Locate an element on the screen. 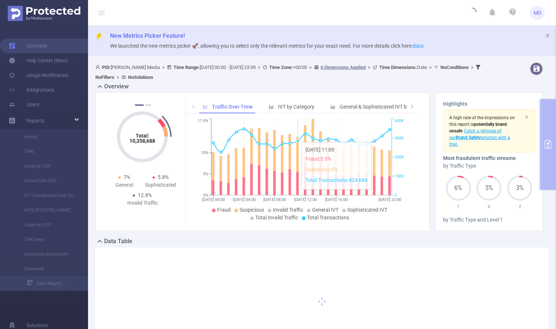  a: Usage Notification is located at coordinates (39, 75).